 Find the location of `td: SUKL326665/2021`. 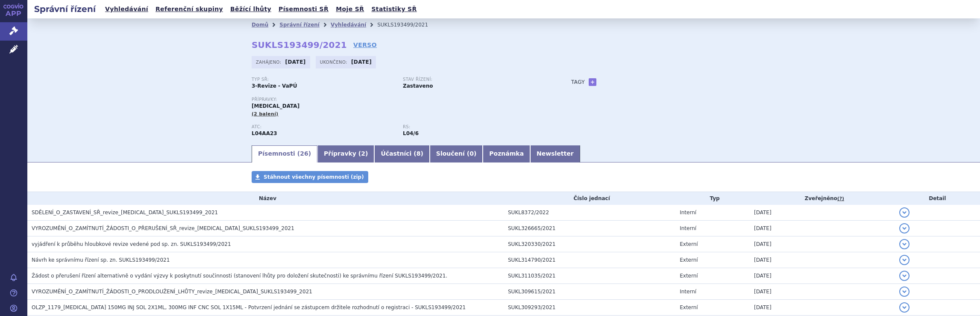

td: SUKL326665/2021 is located at coordinates (590, 228).